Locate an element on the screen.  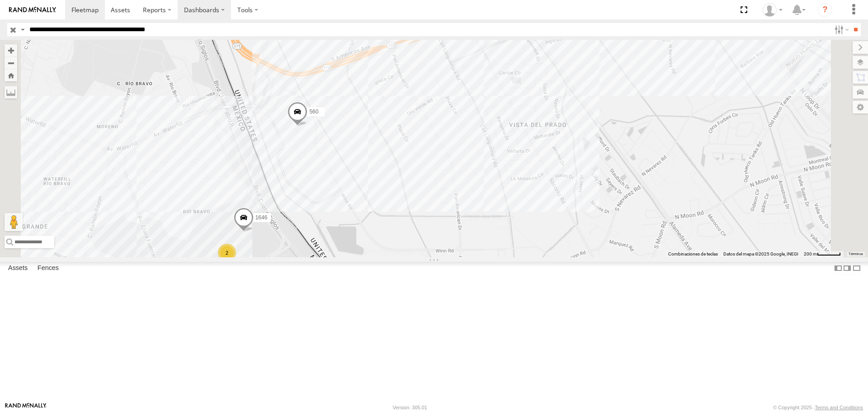
div: Cesar Amaya is located at coordinates (773, 10).